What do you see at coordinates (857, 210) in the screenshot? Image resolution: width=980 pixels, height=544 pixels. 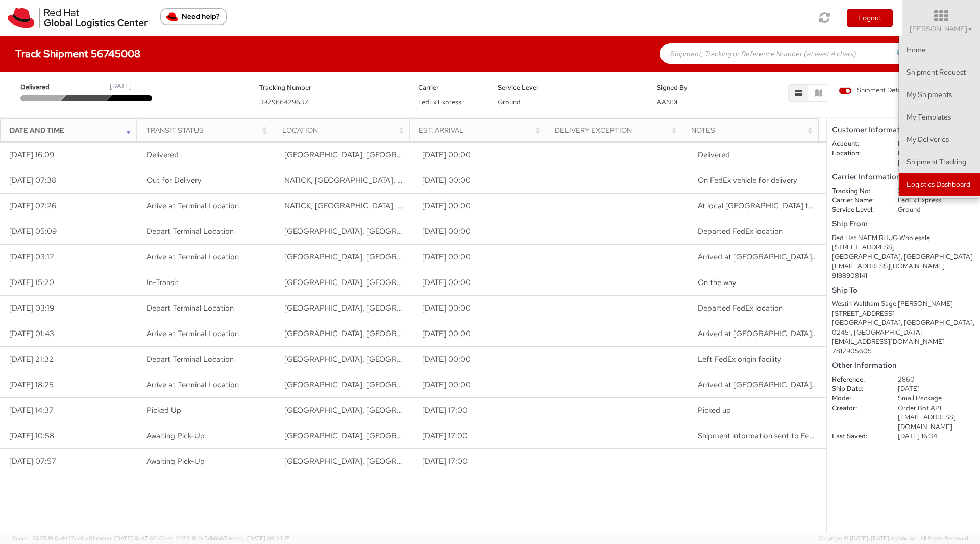 I see `dt: Service Level:` at bounding box center [857, 210].